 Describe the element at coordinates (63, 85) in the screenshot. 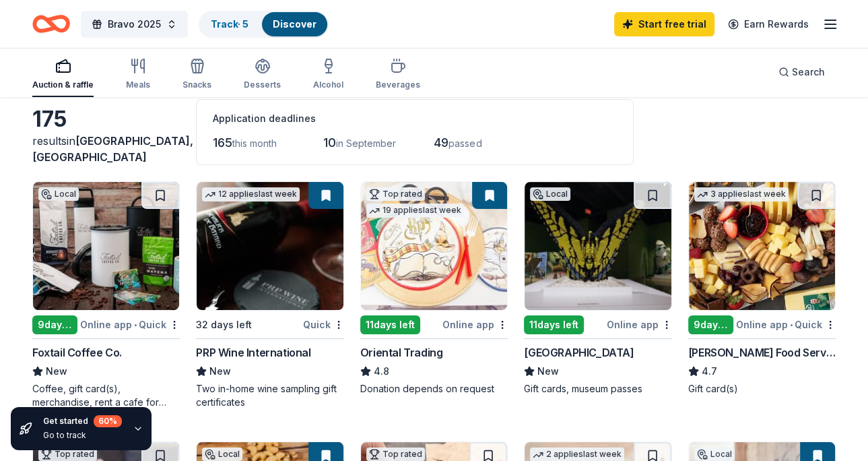

I see `div: Auction & raffle` at that location.